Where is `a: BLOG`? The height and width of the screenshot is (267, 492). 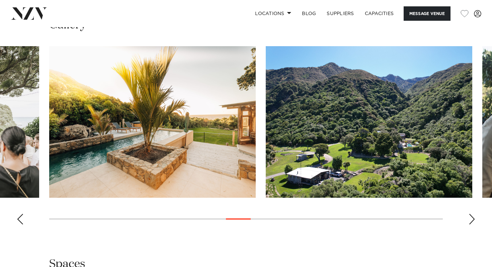 a: BLOG is located at coordinates (309, 13).